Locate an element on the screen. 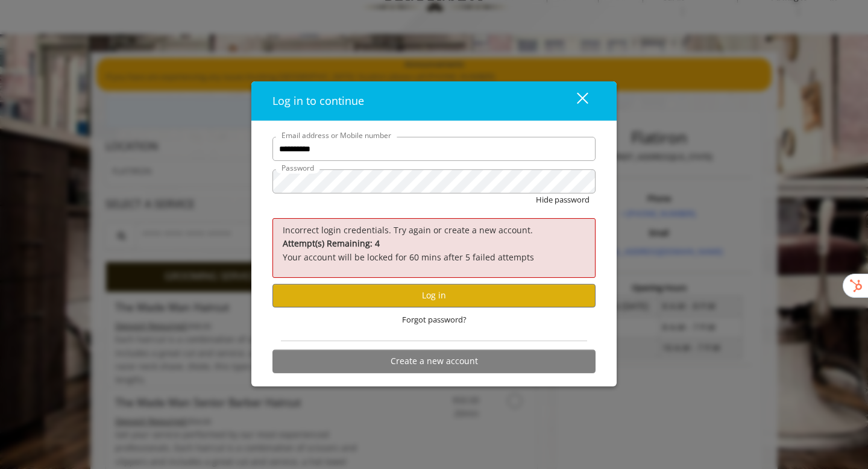 This screenshot has width=868, height=469. span: Incorrect login credentials. Try again or create a new account. is located at coordinates (407, 230).